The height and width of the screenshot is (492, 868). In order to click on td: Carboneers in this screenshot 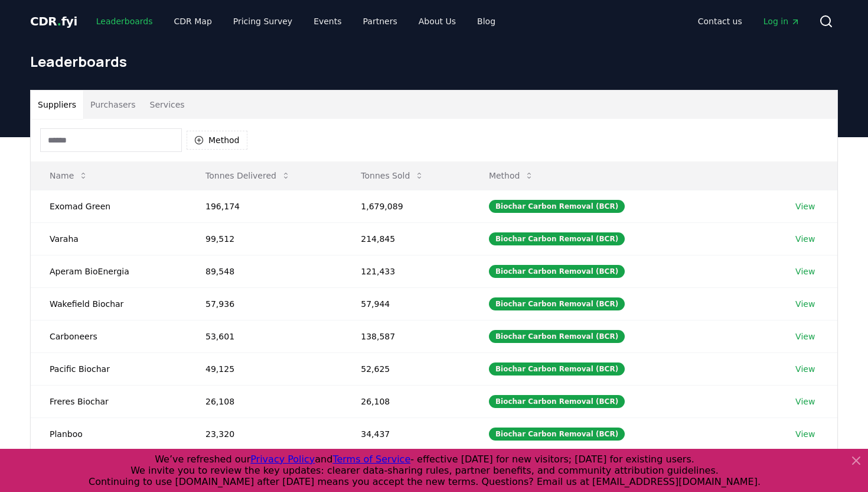, I will do `click(108, 336)`.